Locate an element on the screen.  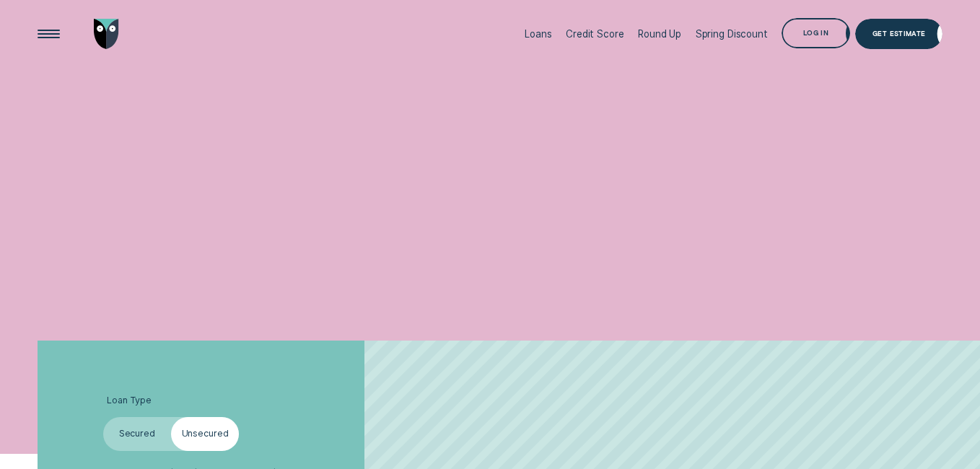
div: Loans is located at coordinates (538, 34).